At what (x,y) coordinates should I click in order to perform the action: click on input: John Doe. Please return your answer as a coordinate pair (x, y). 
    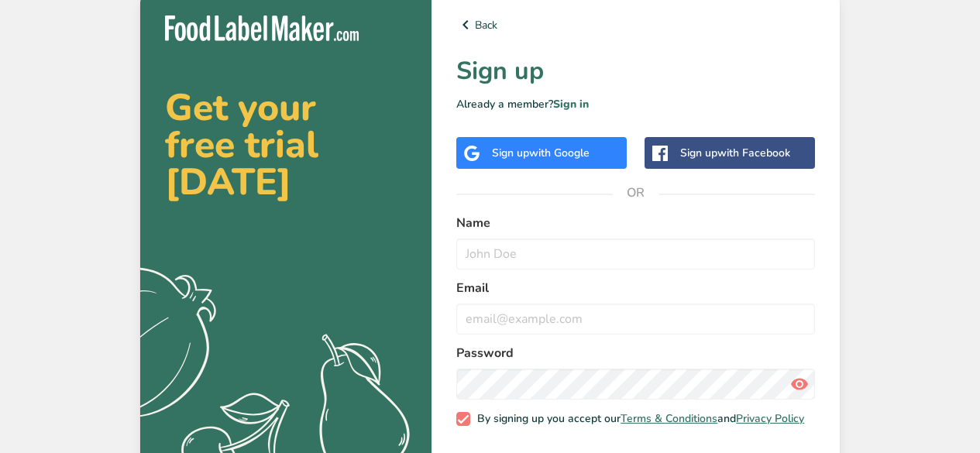
    Looking at the image, I should click on (635, 254).